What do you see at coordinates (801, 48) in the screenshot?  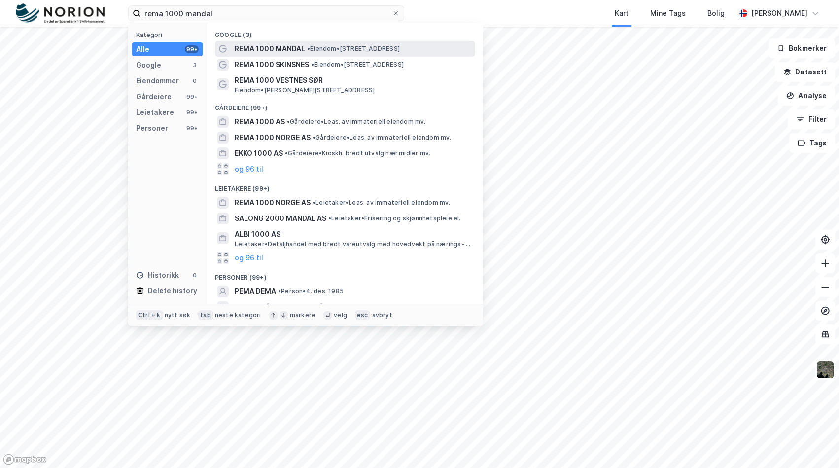 I see `button: Bokmerker` at bounding box center [801, 48].